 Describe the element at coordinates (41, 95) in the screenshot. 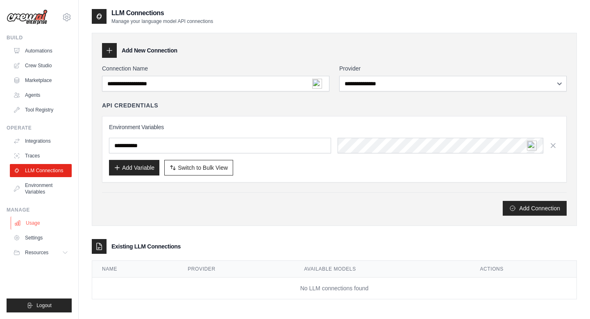

I see `a: Agents` at that location.